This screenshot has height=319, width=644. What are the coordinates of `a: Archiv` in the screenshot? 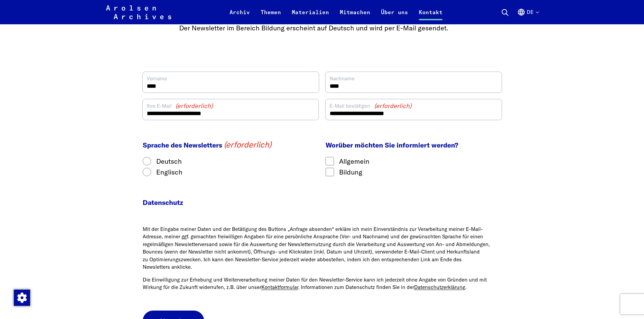 It's located at (240, 16).